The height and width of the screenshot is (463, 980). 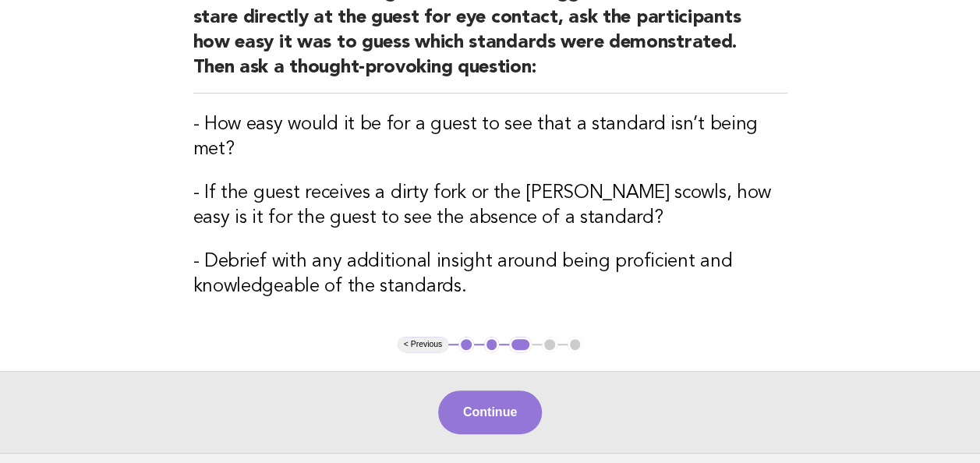 I want to click on button: 3, so click(x=520, y=344).